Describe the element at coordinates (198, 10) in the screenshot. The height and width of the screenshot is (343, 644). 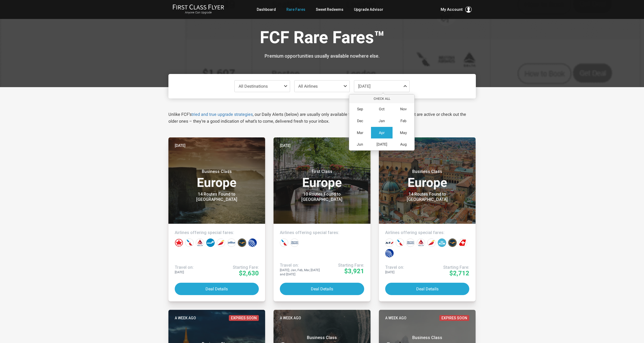
I see `a: First Class FlyerAnyone Can Upgrade` at that location.